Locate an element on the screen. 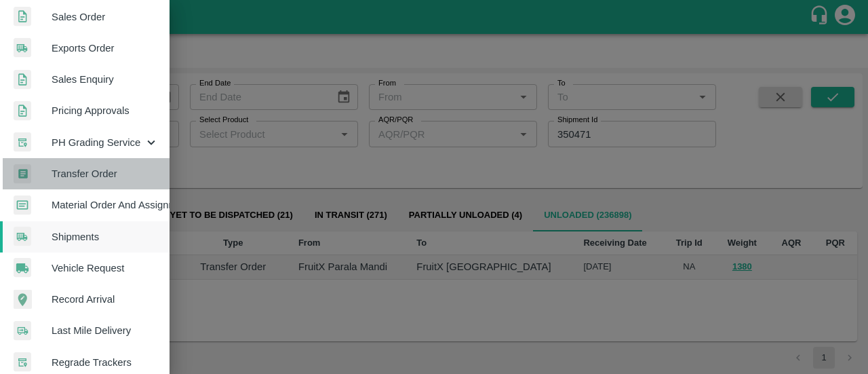 The height and width of the screenshot is (374, 868). span: Material Order And Assignment is located at coordinates (105, 205).